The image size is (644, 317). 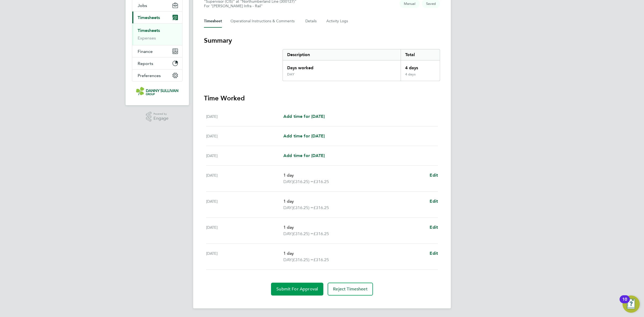 What do you see at coordinates (322, 98) in the screenshot?
I see `h3: Time Worked` at bounding box center [322, 98].